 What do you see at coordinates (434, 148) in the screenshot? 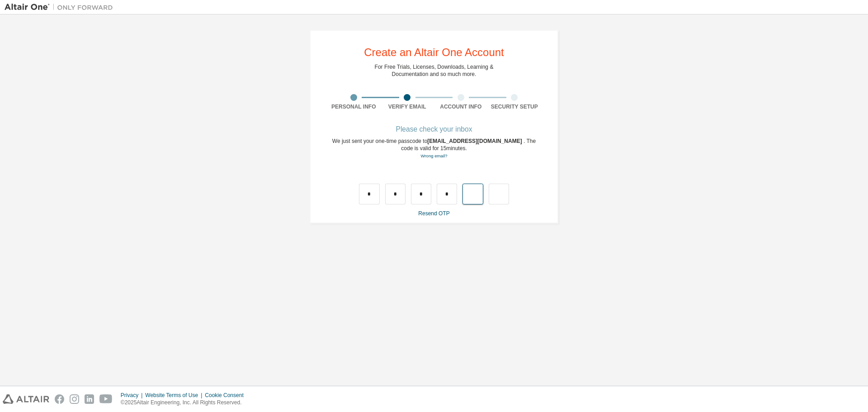
I see `div: We just sent your one-time passcode to . The code is valid for 15 minutes.` at bounding box center [434, 148].